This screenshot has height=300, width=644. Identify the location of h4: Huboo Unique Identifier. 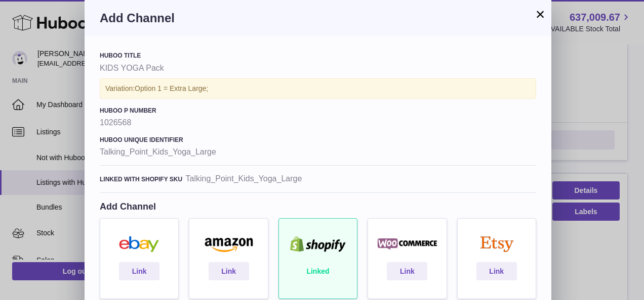
(318, 140).